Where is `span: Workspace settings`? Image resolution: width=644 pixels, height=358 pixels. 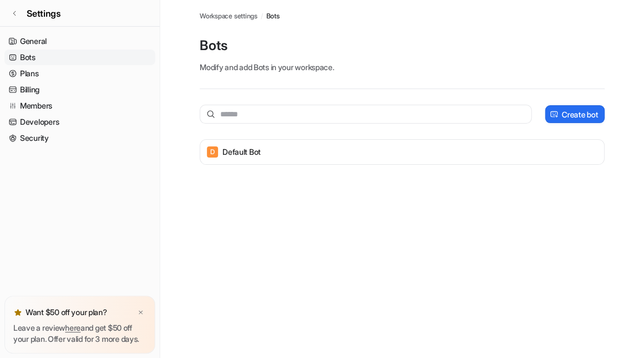 span: Workspace settings is located at coordinates (229, 16).